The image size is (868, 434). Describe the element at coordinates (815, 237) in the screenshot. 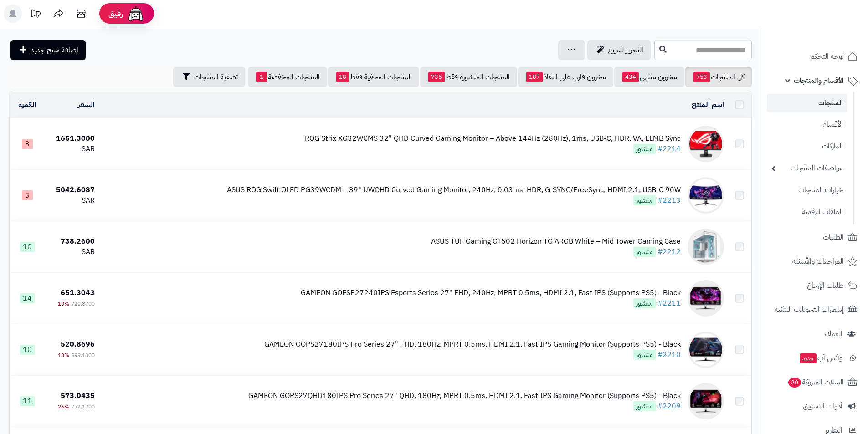

I see `a: الطلبات` at that location.